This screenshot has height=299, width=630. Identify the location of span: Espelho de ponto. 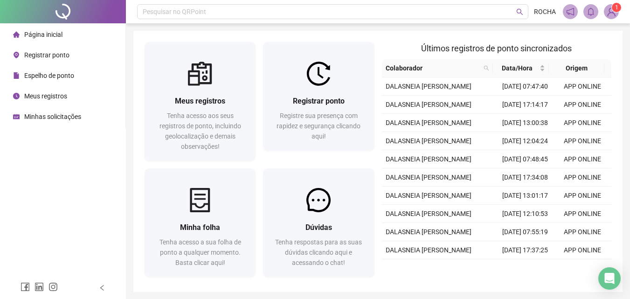
(49, 76).